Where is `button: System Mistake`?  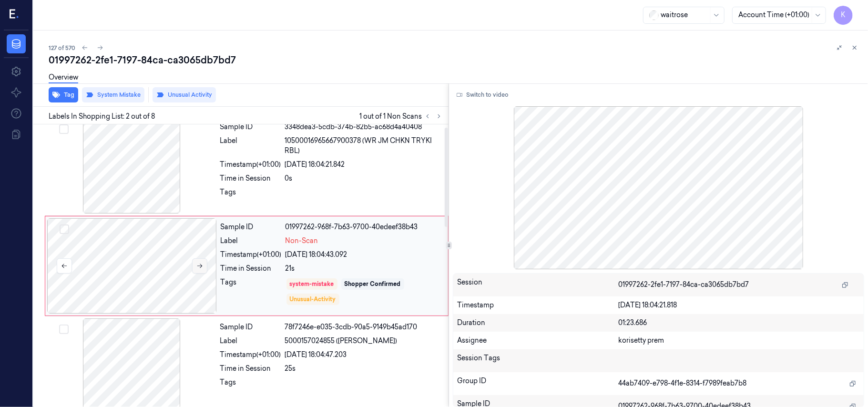 button: System Mistake is located at coordinates (113, 95).